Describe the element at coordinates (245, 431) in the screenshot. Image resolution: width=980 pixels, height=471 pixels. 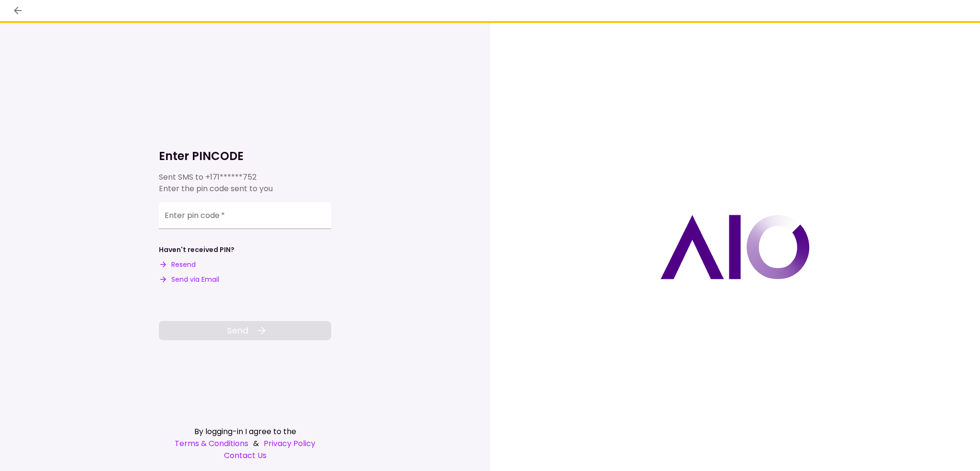
I see `div: By logging-in I agree to the` at that location.